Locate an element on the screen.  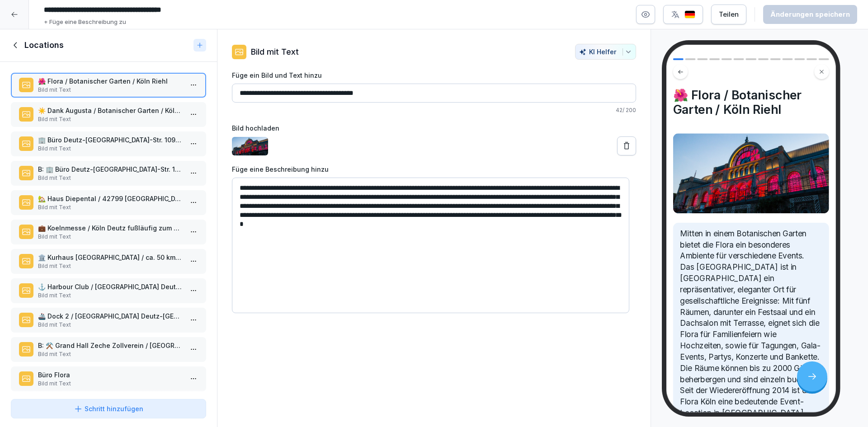
h4: 🌺 Flora / Botanischer Garten / Köln Riehl is located at coordinates (751, 102).